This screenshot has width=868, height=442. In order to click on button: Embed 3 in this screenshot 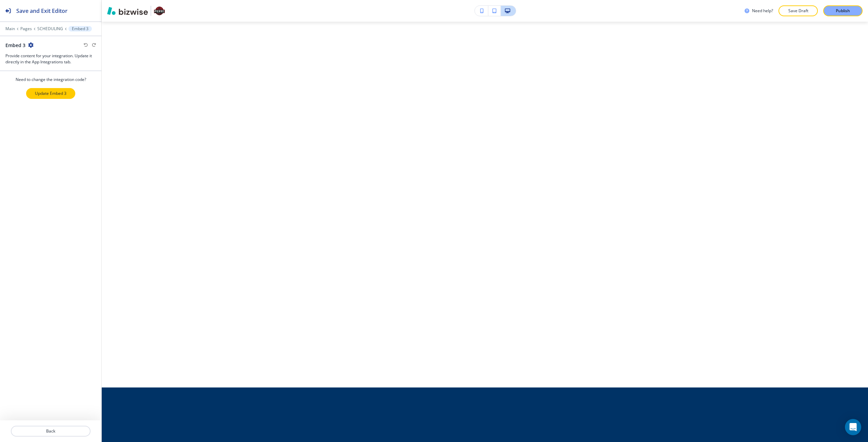, I will do `click(80, 29)`.